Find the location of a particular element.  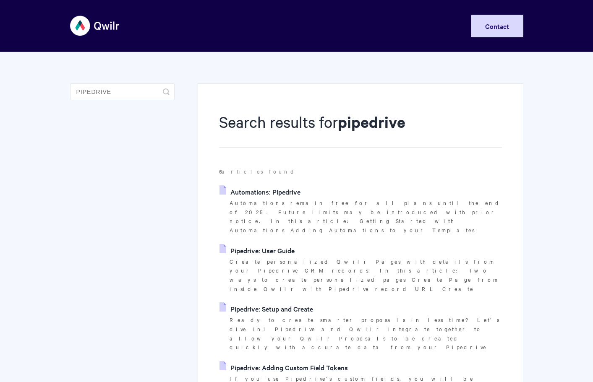

a: Pipedrive: Setup and Create is located at coordinates (266, 309).